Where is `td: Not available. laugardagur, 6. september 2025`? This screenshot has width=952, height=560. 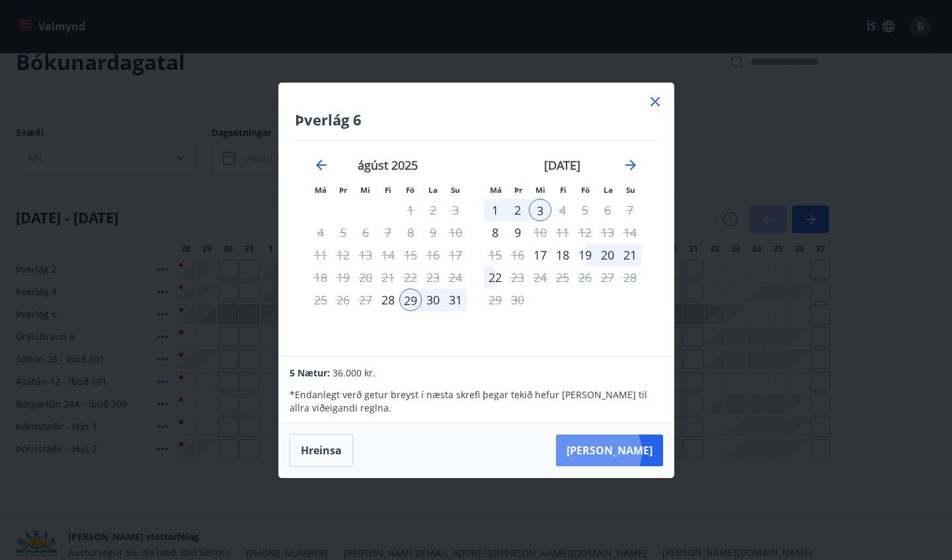 td: Not available. laugardagur, 6. september 2025 is located at coordinates (607, 210).